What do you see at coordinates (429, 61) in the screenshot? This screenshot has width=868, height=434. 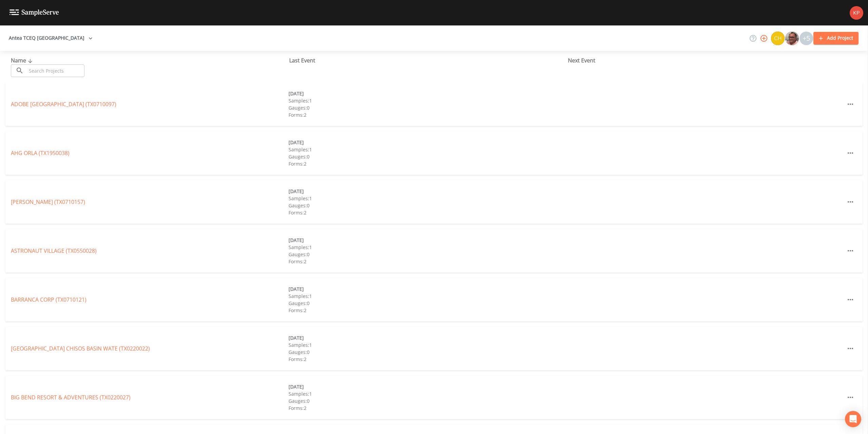 I see `div: Last Event` at bounding box center [429, 61].